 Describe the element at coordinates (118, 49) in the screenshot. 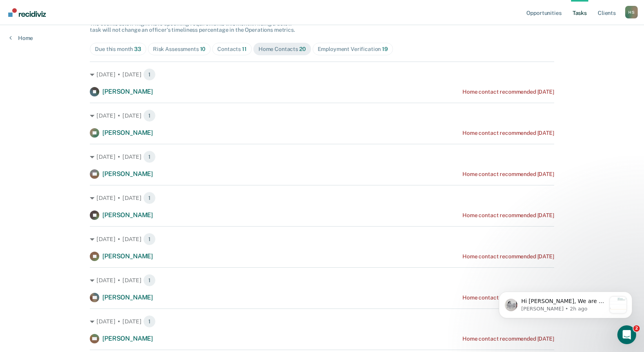

I see `div: Due this month` at that location.